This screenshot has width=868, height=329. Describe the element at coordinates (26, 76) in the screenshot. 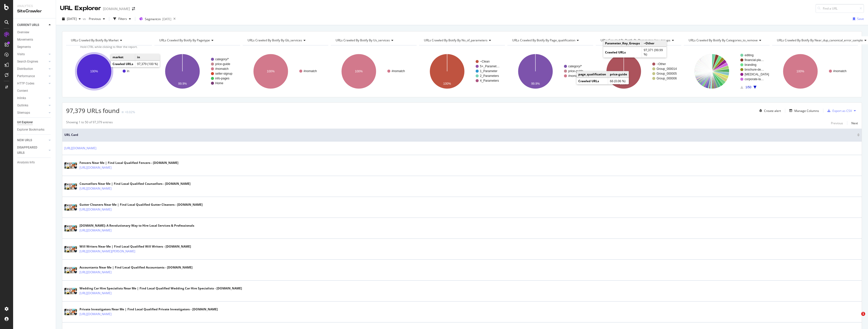

I see `div: Performance` at that location.